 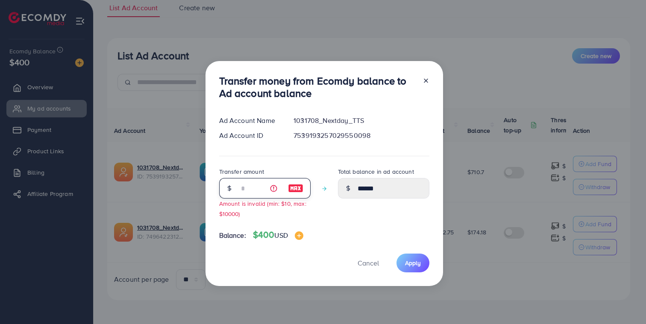 I want to click on div: 7539193257029550098, so click(x=361, y=135).